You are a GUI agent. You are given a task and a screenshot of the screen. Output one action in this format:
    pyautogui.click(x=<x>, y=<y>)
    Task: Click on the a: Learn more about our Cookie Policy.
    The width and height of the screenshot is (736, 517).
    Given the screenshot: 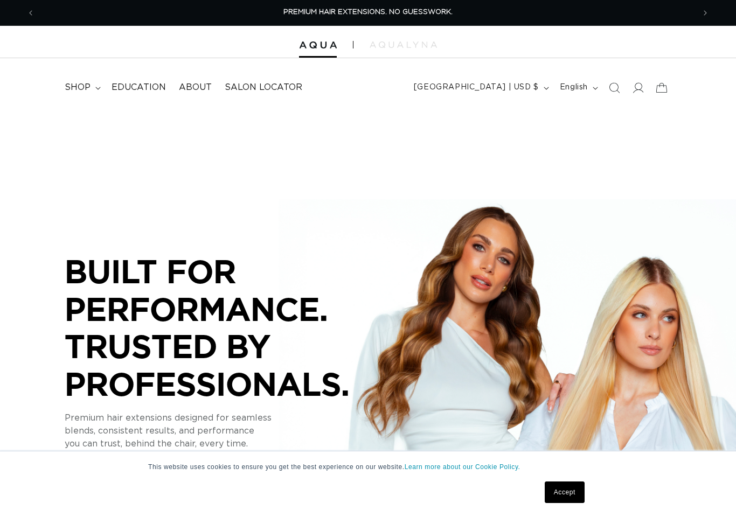 What is the action you would take?
    pyautogui.click(x=462, y=467)
    